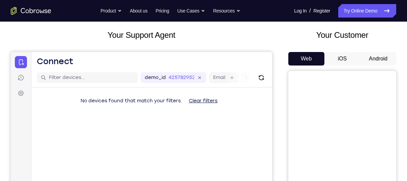 This screenshot has height=181, width=407. Describe the element at coordinates (208, 26) in the screenshot. I see `label: Email` at that location.